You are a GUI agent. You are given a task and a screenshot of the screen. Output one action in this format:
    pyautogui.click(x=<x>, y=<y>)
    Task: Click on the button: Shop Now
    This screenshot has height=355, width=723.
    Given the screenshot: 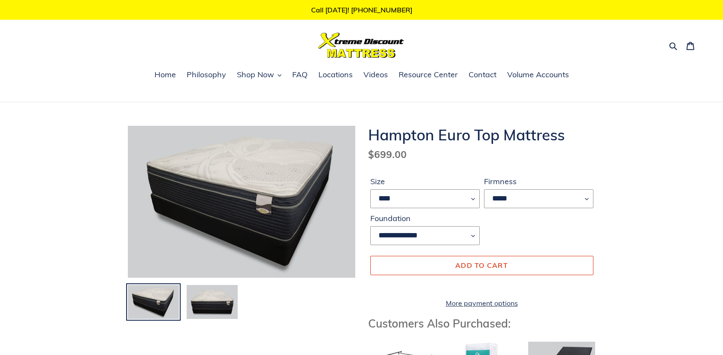 What is the action you would take?
    pyautogui.click(x=259, y=75)
    